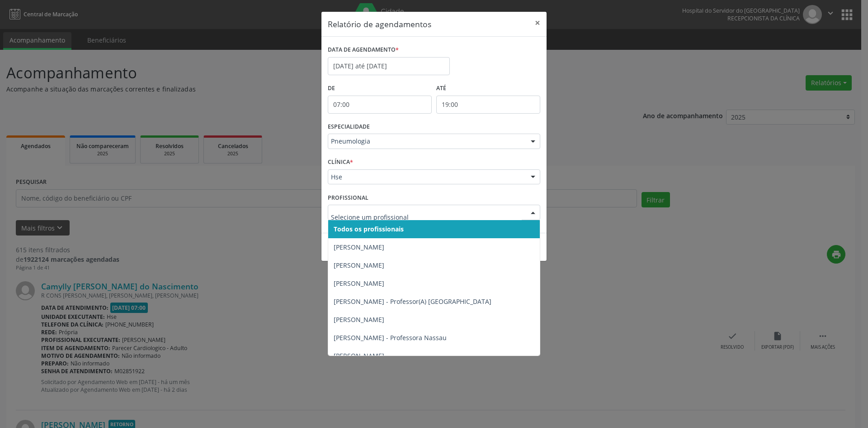  Describe the element at coordinates (364, 49) in the screenshot. I see `label: DATA DE AGENDAMENTO` at that location.